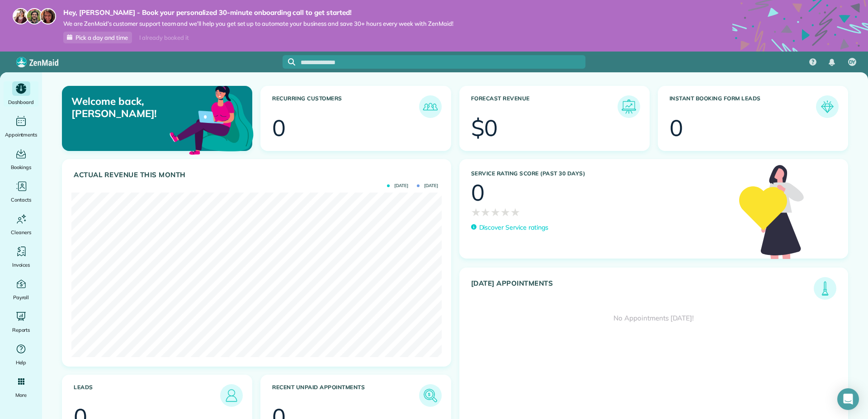 The width and height of the screenshot is (868, 419). I want to click on h3: Service Rating score (past 30 days), so click(600, 173).